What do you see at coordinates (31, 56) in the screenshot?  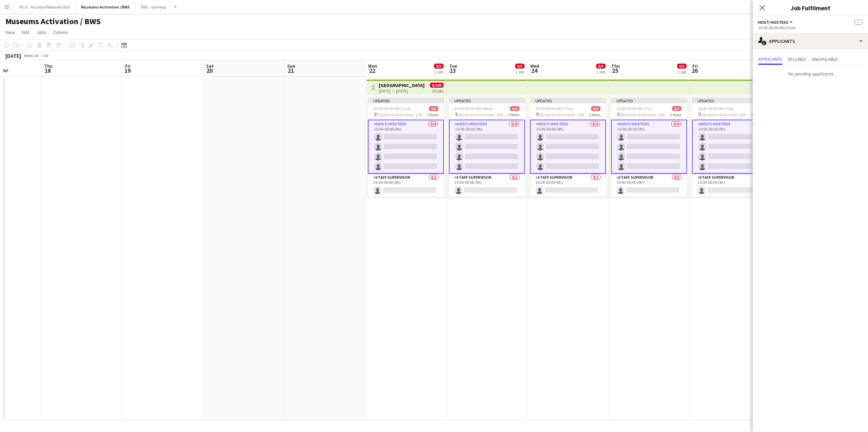 I see `span: Week 38` at bounding box center [31, 56].